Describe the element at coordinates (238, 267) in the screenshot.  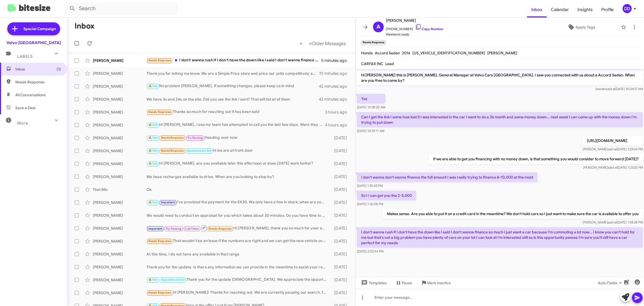
I see `div: Thank you for the update. Is there any information we can provide in the meantime to assist your ...` at that location.